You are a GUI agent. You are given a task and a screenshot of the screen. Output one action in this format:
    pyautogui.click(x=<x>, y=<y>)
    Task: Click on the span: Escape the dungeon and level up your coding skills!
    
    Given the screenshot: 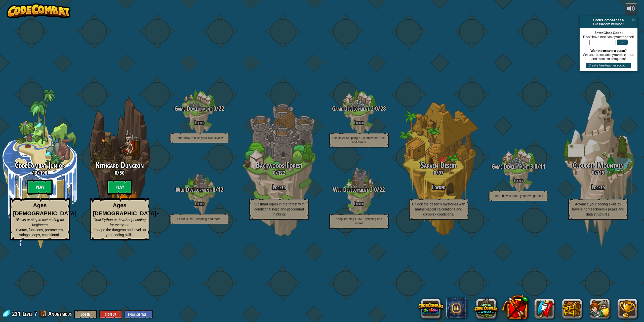 What is the action you would take?
    pyautogui.click(x=120, y=232)
    